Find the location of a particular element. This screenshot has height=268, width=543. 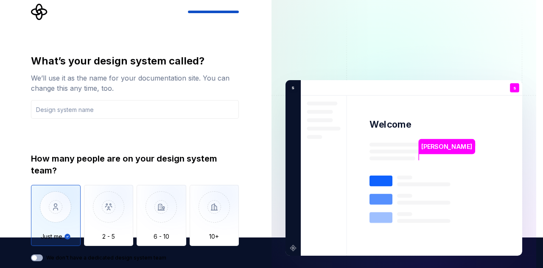

div: What’s your design system called? is located at coordinates (135, 61).